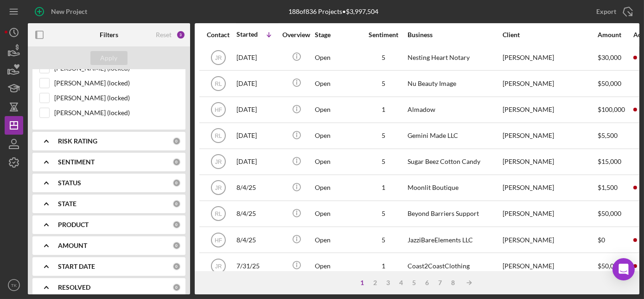 Image resolution: width=644 pixels, height=299 pixels. Describe the element at coordinates (454, 83) in the screenshot. I see `div: Nu Beauty Image` at that location.